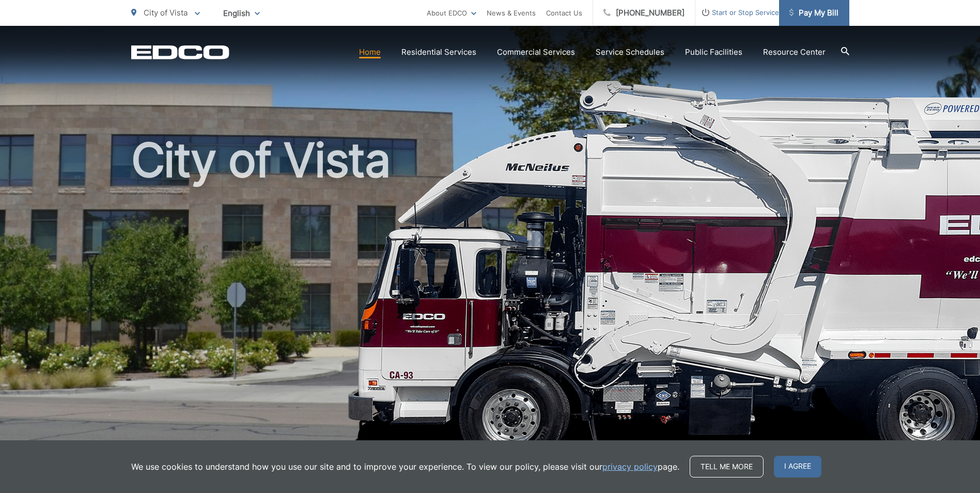 This screenshot has height=493, width=980. Describe the element at coordinates (630, 466) in the screenshot. I see `a: privacy policy` at that location.